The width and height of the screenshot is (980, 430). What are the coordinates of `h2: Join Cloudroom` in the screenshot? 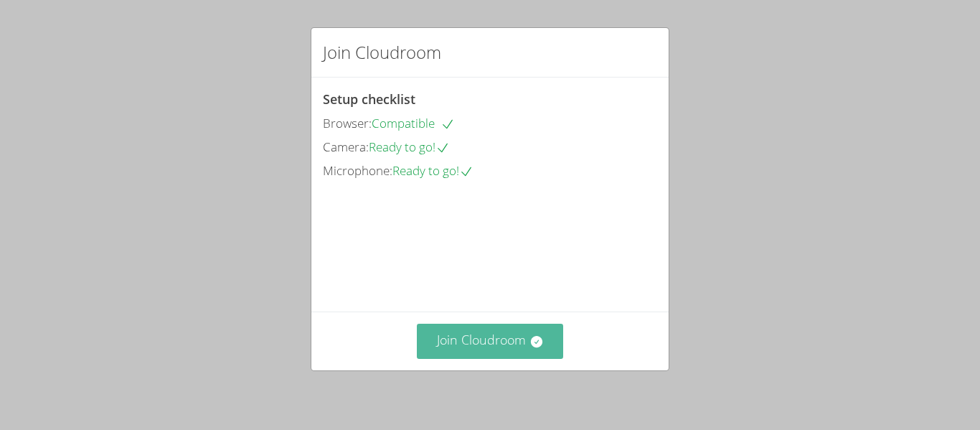 It's located at (382, 52).